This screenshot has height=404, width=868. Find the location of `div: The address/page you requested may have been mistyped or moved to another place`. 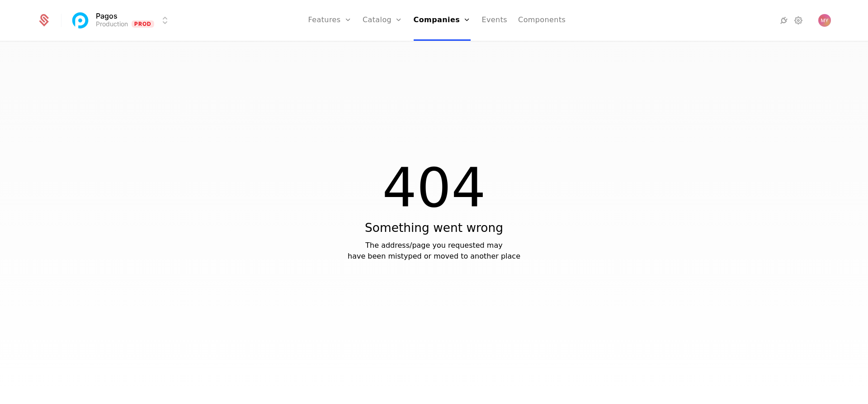

div: The address/page you requested may have been mistyped or moved to another place is located at coordinates (434, 250).